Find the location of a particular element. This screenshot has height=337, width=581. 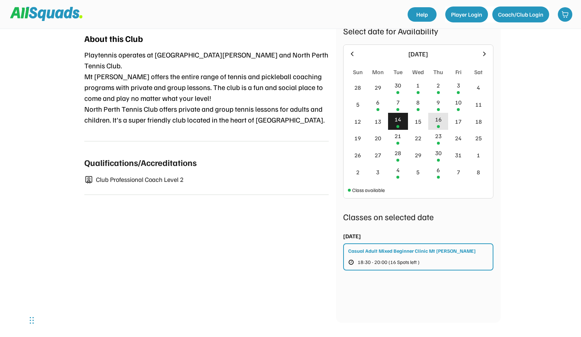

div: 27 is located at coordinates (378, 155).